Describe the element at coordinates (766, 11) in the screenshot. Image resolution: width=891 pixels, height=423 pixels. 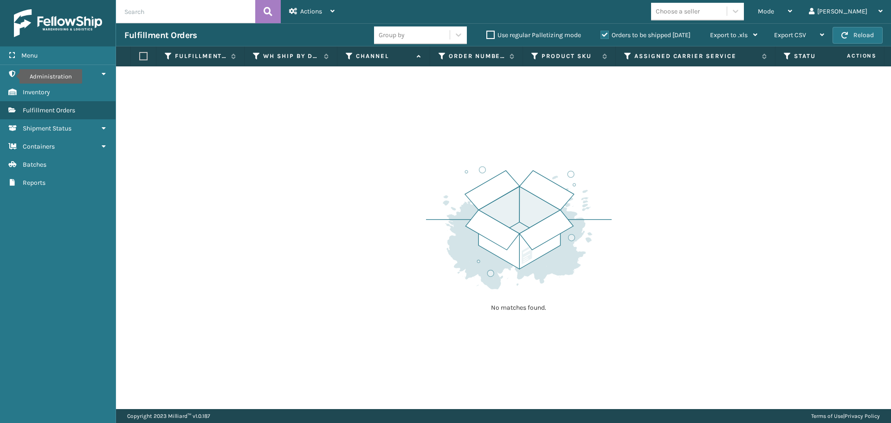
I see `span: Mode` at that location.